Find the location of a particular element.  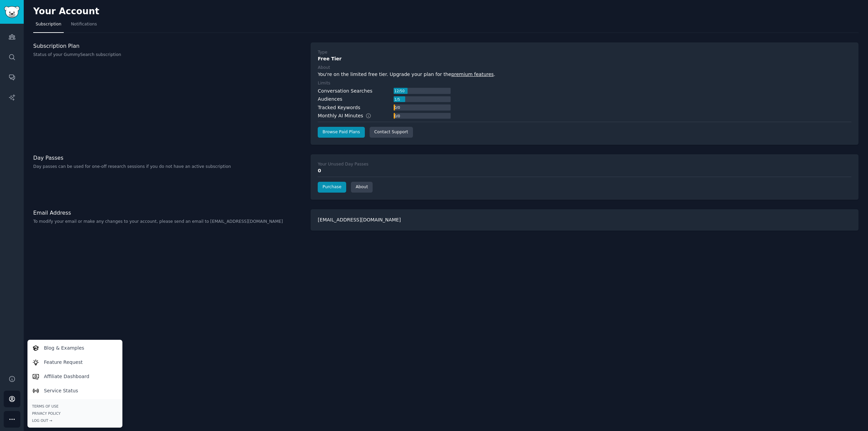

span: Subscription is located at coordinates (48, 24).